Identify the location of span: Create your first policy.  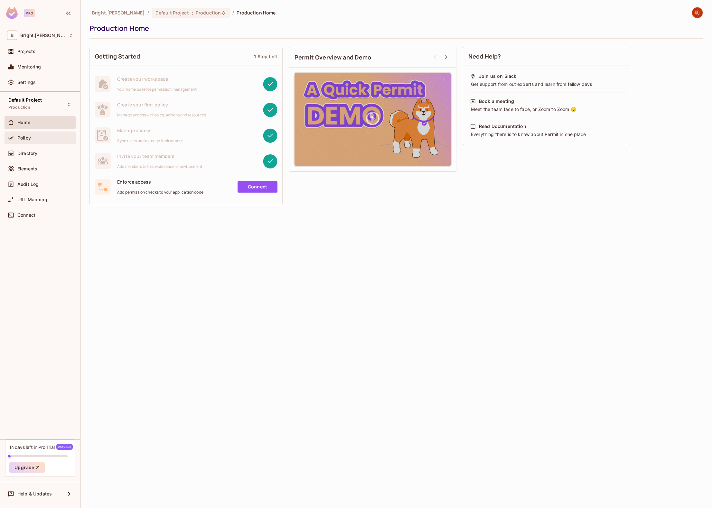
(162, 105).